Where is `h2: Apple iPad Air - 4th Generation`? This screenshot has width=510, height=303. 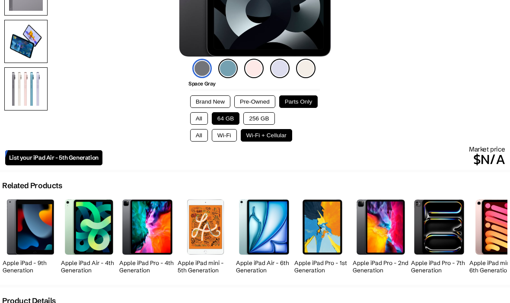 h2: Apple iPad Air - 4th Generation is located at coordinates (89, 267).